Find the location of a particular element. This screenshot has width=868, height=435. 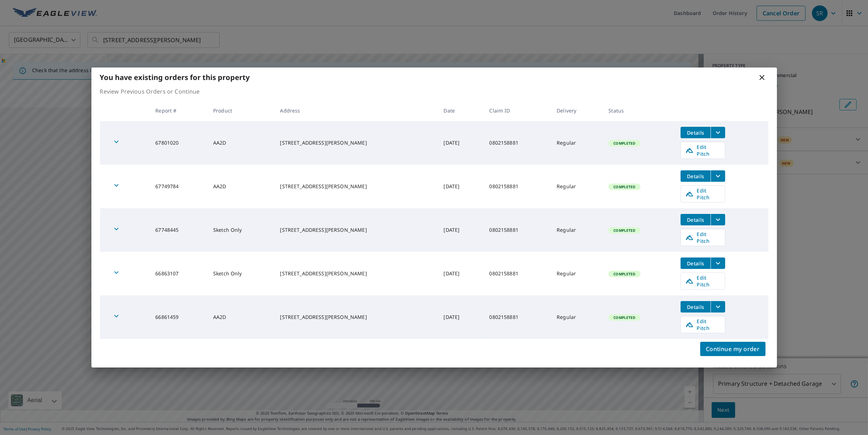

th: Status is located at coordinates (639, 110).